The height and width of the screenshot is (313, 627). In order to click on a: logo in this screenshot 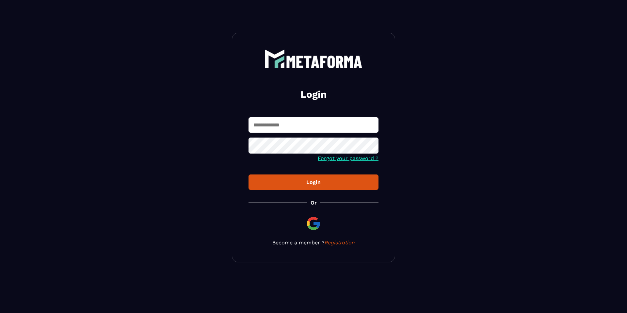, I will do `click(313, 59)`.